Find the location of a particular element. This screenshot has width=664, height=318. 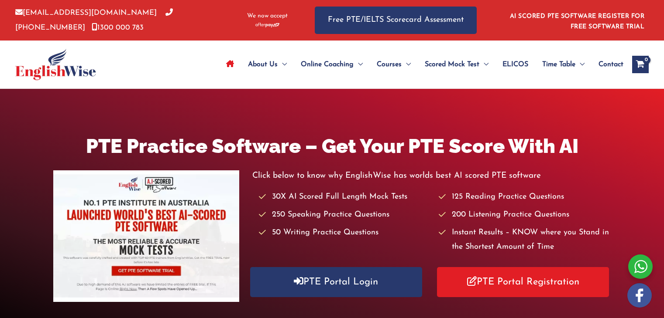

span: Online Coaching is located at coordinates (327, 65).